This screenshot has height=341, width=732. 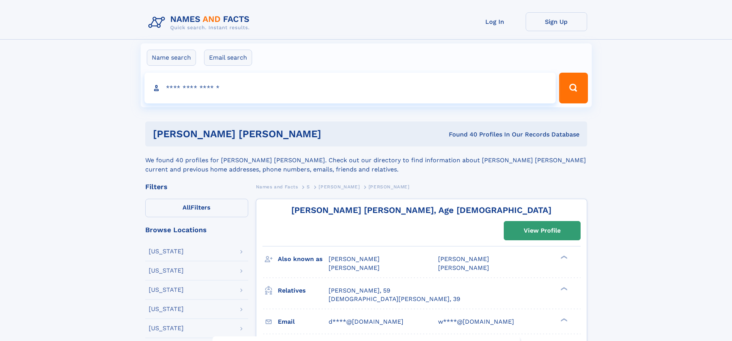 I want to click on h3: Email, so click(x=303, y=322).